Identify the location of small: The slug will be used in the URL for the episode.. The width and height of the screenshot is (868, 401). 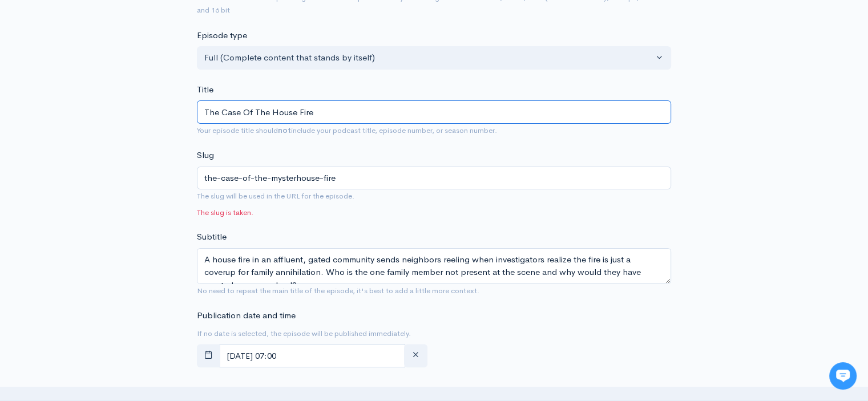
(276, 196).